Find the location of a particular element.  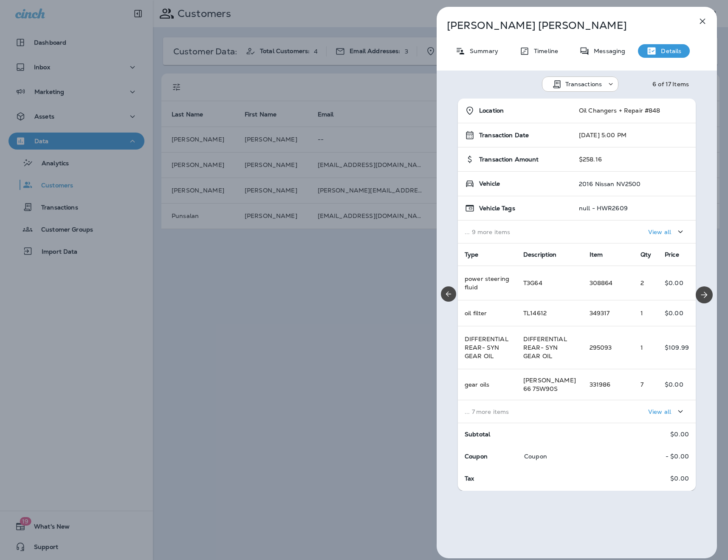

p: Transactions is located at coordinates (583, 84).